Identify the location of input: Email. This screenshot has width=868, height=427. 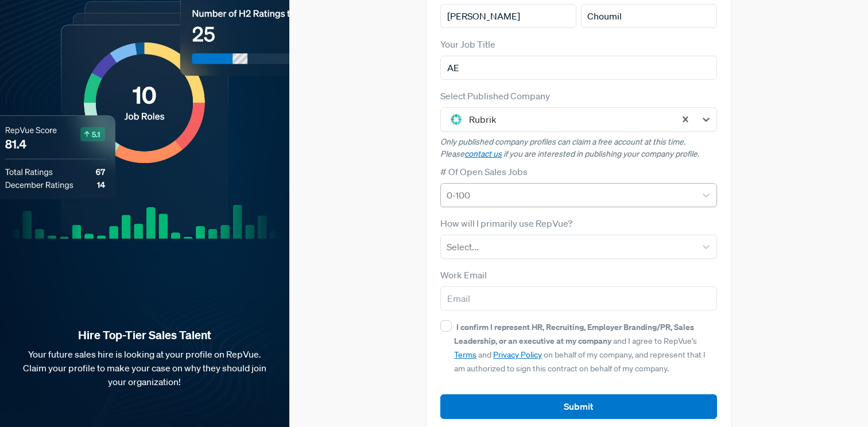
(578, 299).